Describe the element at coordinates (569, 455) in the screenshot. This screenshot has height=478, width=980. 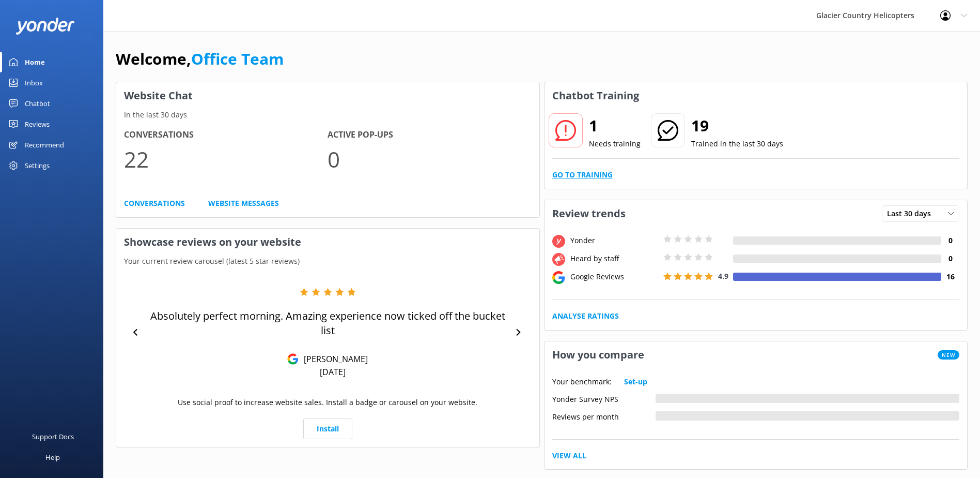
I see `a: View All` at that location.